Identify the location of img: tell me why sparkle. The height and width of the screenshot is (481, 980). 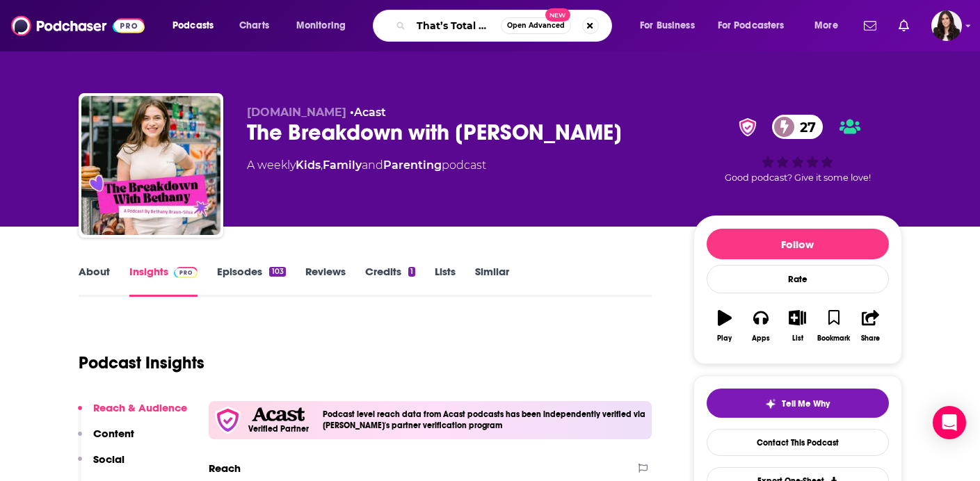
(771, 404).